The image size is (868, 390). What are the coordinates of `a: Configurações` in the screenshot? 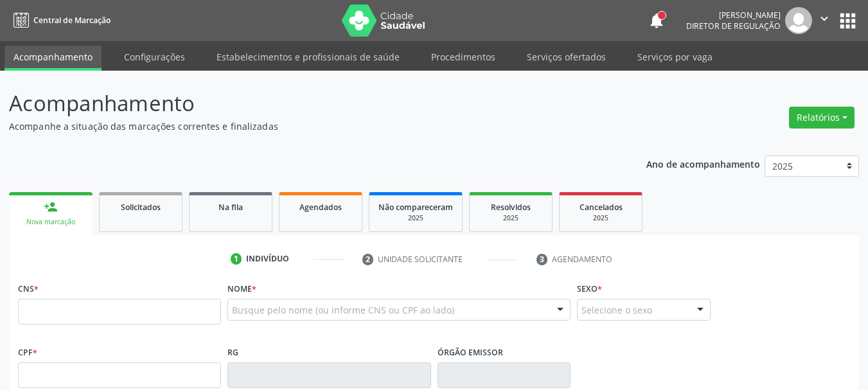 It's located at (155, 57).